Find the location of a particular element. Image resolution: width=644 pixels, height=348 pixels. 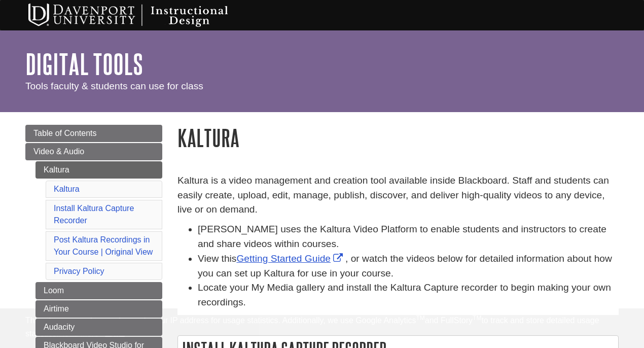

span: Video & Audio is located at coordinates (59, 151).